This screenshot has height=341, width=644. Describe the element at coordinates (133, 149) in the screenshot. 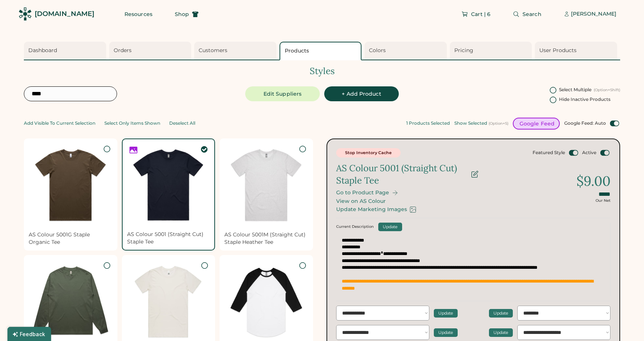

I see `button: This product contains custom marketing images` at that location.